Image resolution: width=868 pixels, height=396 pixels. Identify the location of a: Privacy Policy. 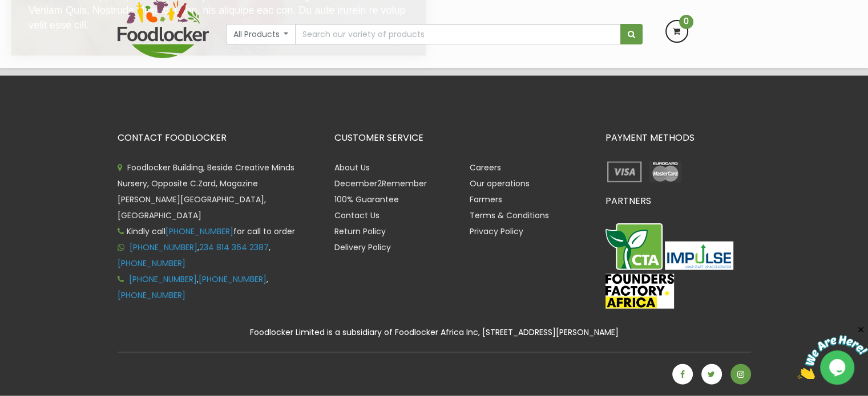
(496, 231).